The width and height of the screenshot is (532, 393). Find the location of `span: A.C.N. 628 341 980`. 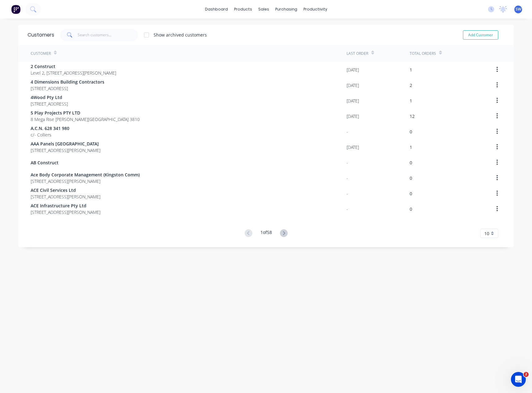

span: A.C.N. 628 341 980 is located at coordinates (50, 128).